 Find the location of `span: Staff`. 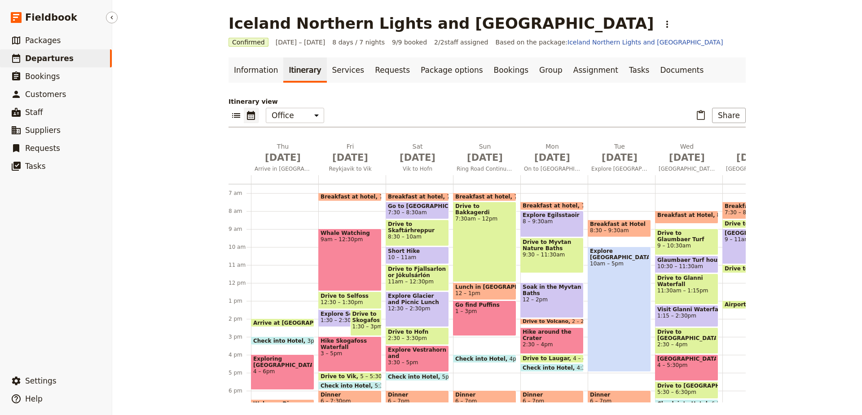

span: Staff is located at coordinates (34, 112).